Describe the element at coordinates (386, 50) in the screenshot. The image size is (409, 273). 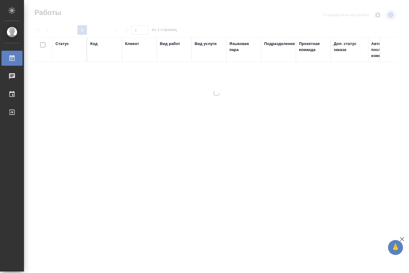
I see `div: Автор последнего изменения` at that location.